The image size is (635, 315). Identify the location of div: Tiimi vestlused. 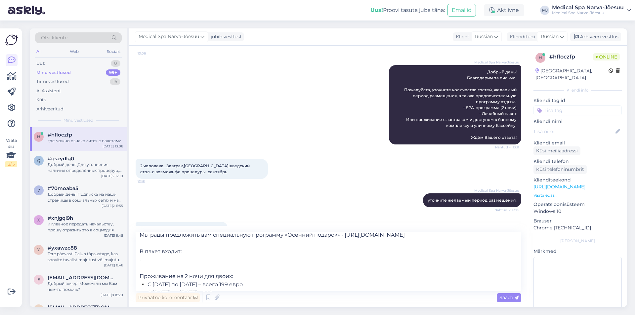
(53, 82).